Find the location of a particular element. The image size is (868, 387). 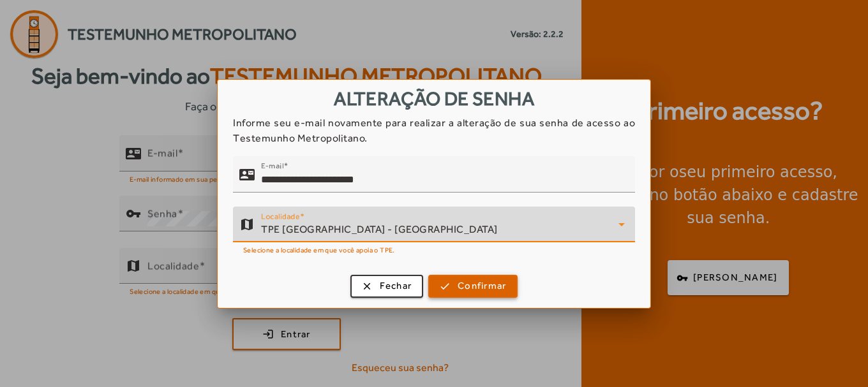

p: Informe seu e-mail novamente para realizar a alteração de sua senha de acesso ao Testemunho Metro... is located at coordinates (434, 131).